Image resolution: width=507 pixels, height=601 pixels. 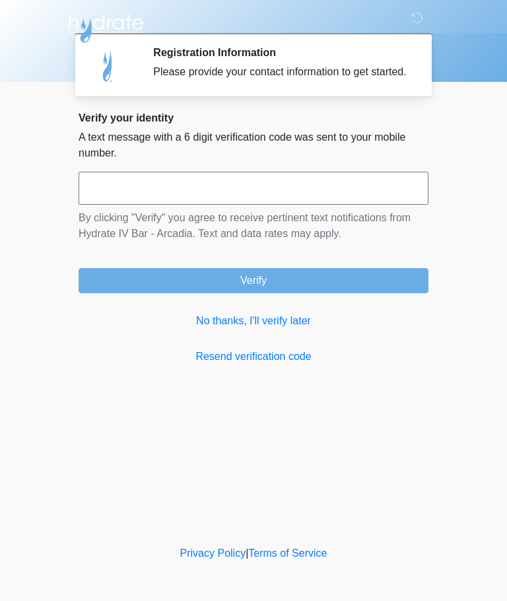 I want to click on div: Please provide your contact information to get started., so click(x=280, y=72).